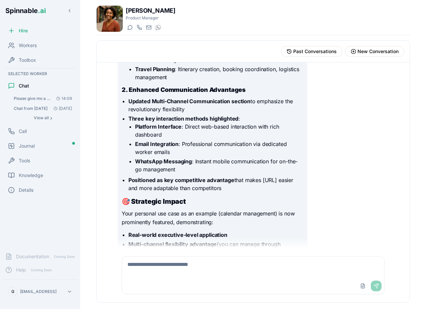 The height and width of the screenshot is (309, 426). What do you see at coordinates (374, 51) in the screenshot?
I see `button: Start new conversation` at bounding box center [374, 51].